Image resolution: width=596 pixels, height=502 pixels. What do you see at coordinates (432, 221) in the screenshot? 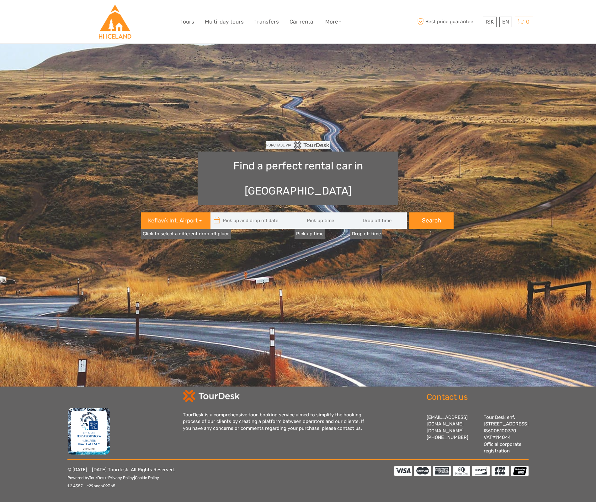
I see `button: Search` at bounding box center [432, 221].